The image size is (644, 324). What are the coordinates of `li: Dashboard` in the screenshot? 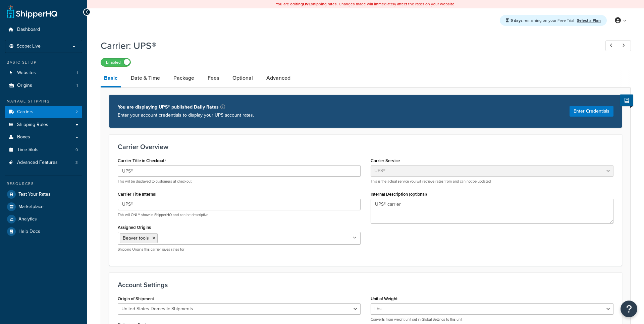 It's located at (44, 29).